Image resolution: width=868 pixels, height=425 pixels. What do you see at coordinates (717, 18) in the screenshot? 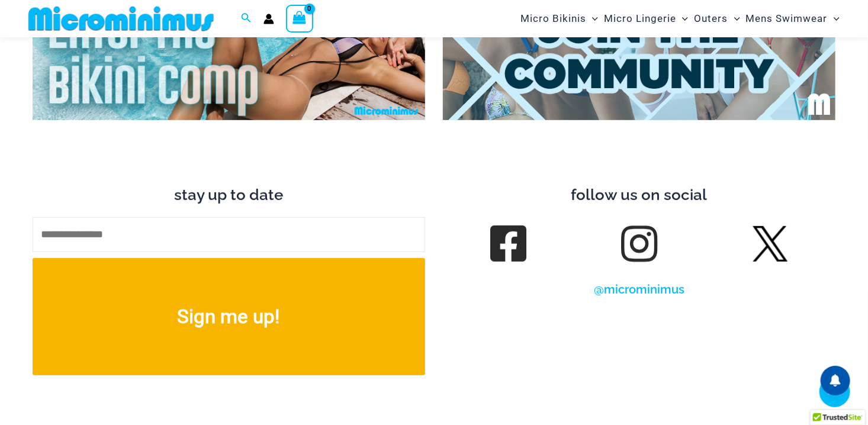
I see `a: OutersMenu ToggleMenu Toggle` at bounding box center [717, 18].